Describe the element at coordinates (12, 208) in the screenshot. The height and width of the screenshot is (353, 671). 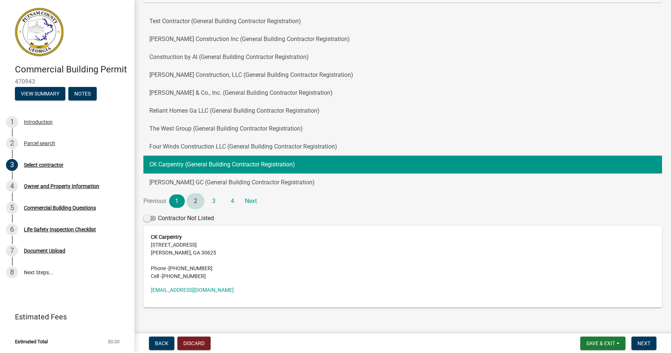
I see `div: 5` at that location.